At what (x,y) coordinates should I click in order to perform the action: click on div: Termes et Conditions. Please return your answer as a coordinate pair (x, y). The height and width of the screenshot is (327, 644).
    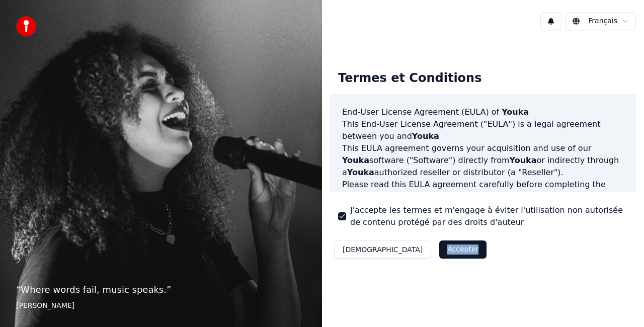
    Looking at the image, I should click on (410, 79).